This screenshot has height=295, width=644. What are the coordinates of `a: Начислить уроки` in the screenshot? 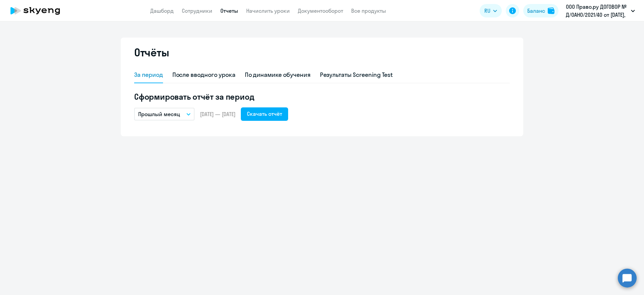 It's located at (268, 10).